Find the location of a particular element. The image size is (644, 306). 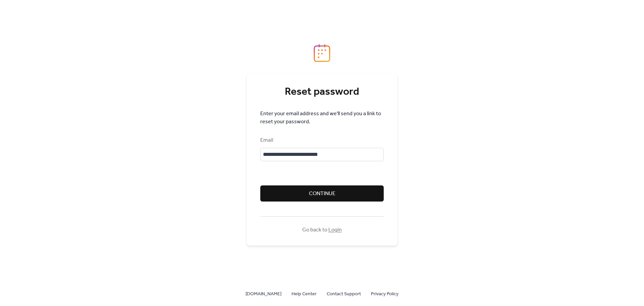

span: Contact Support is located at coordinates (344, 294).